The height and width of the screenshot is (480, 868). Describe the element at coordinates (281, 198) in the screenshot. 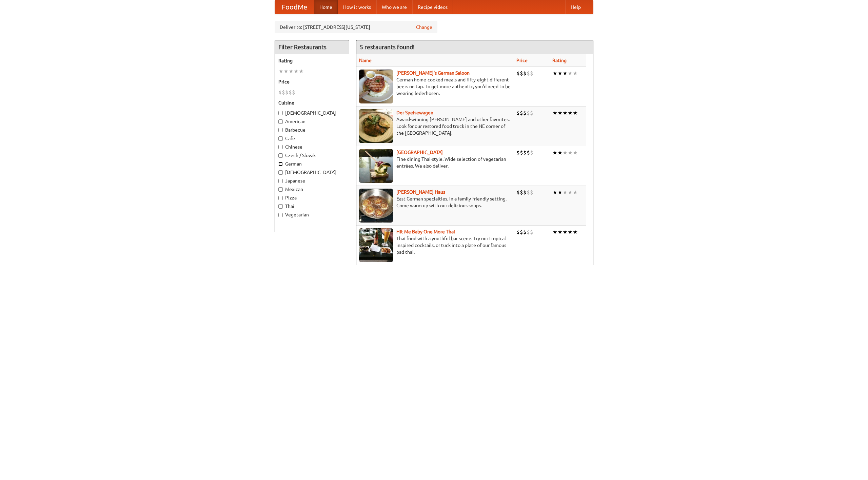

I see `input: Pizza` at that location.